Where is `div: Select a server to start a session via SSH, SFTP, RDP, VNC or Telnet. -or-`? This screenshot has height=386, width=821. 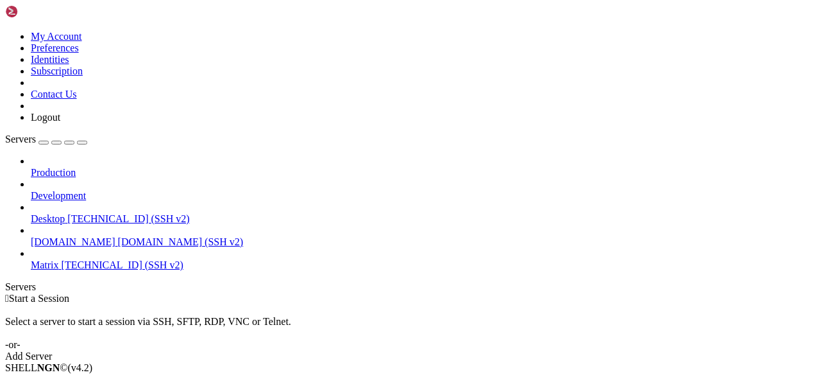 div: Select a server to start a session via SSH, SFTP, RDP, VNC or Telnet. -or- is located at coordinates (411, 327).